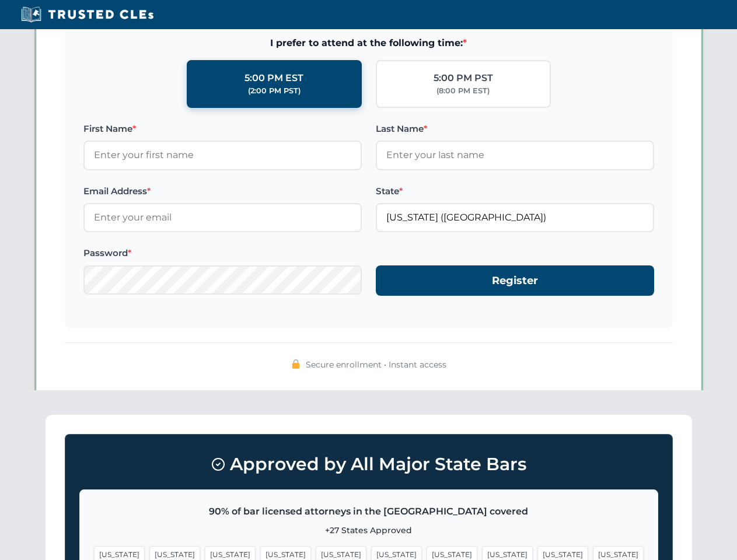 The width and height of the screenshot is (737, 560). Describe the element at coordinates (515, 155) in the screenshot. I see `input: Enter your last name` at that location.